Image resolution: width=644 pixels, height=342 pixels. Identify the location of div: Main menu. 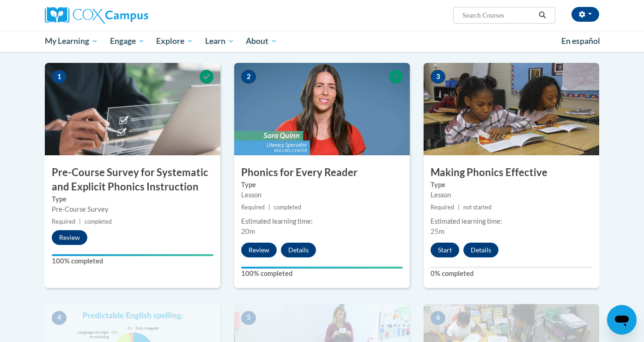
(322, 41).